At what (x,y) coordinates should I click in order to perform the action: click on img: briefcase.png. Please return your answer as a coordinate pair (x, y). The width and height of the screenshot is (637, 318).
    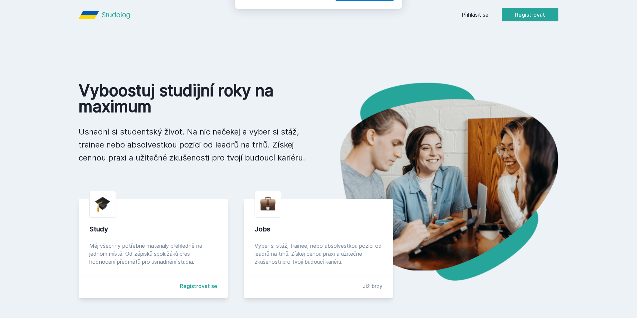
    Looking at the image, I should click on (268, 203).